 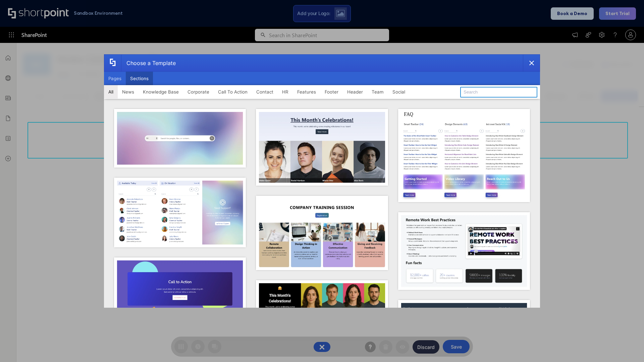 I want to click on div: template selector, so click(x=322, y=181).